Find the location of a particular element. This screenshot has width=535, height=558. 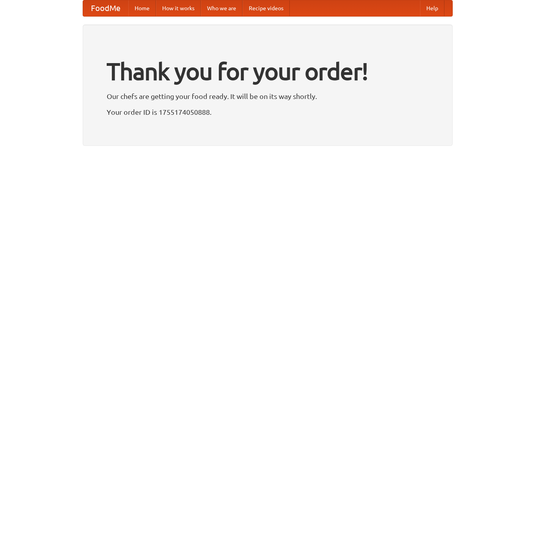

a: Who we are is located at coordinates (222, 8).